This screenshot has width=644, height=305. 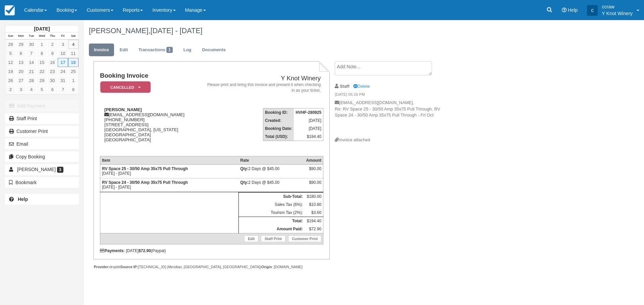 What do you see at coordinates (314, 213) in the screenshot?
I see `td: $3.60` at bounding box center [314, 213].